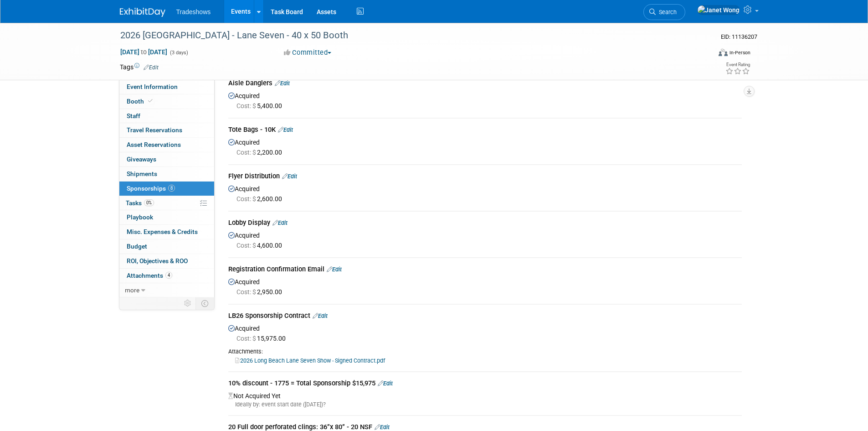 The image size is (868, 431). What do you see at coordinates (167, 116) in the screenshot?
I see `a: Staff` at bounding box center [167, 116].